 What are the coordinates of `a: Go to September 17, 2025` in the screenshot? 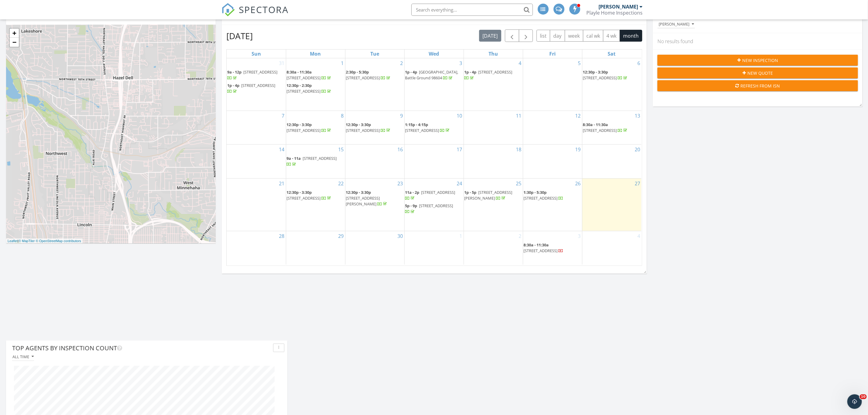 It's located at (460, 149).